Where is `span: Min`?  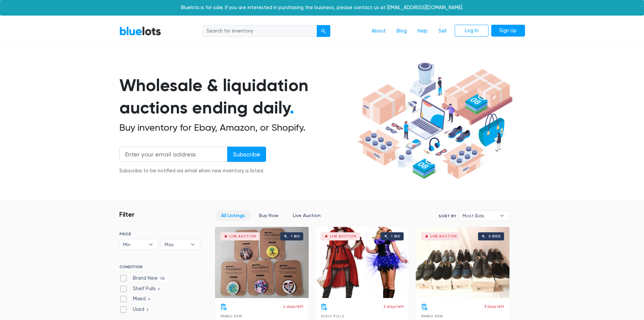 span: Min is located at coordinates (134, 244).